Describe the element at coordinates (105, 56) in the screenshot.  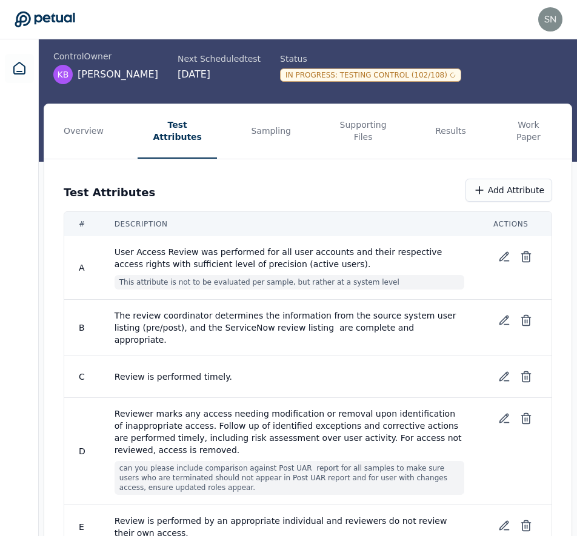
I see `div: control Owner` at that location.